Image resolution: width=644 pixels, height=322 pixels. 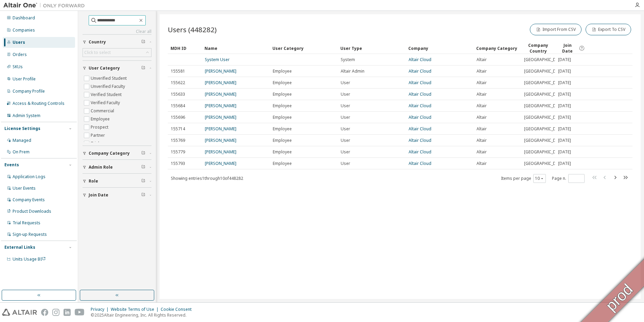 What do you see at coordinates (20, 312) in the screenshot?
I see `img: altair_logo.svg` at bounding box center [20, 312].